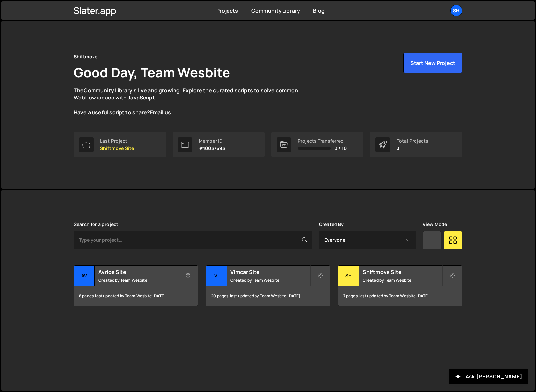 This screenshot has height=392, width=536. What do you see at coordinates (96, 224) in the screenshot?
I see `label: Search for a project` at bounding box center [96, 224].